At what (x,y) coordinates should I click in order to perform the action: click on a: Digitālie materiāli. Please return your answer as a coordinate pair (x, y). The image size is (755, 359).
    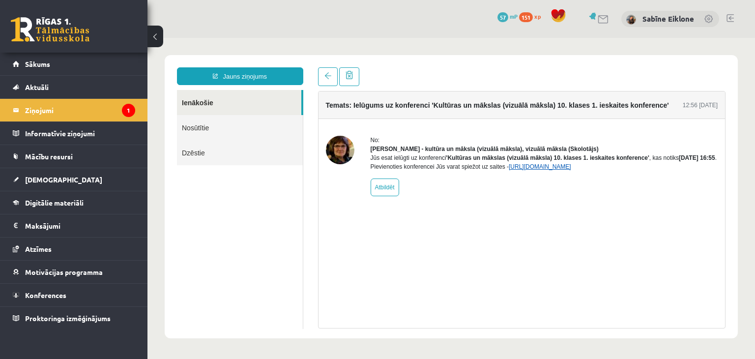
    Looking at the image, I should click on (74, 203).